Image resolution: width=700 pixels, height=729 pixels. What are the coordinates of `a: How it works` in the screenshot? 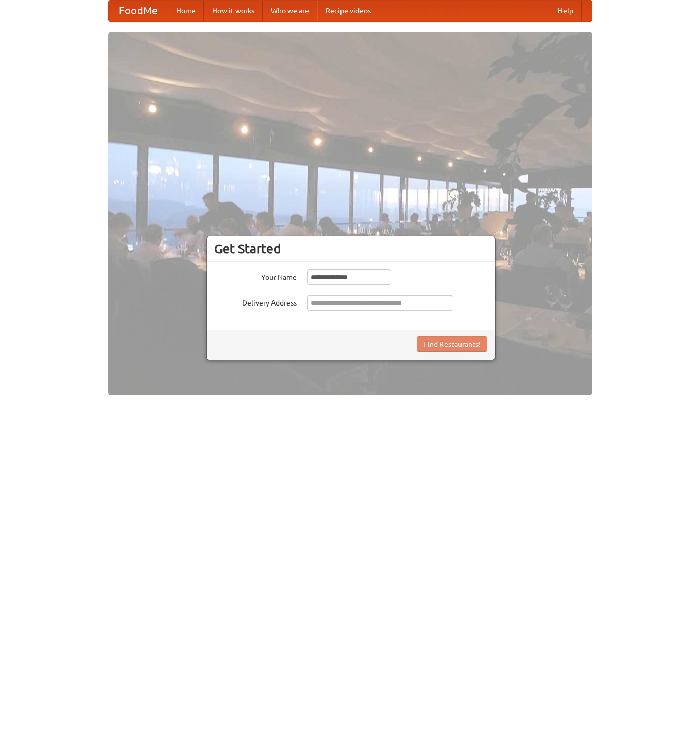 It's located at (234, 11).